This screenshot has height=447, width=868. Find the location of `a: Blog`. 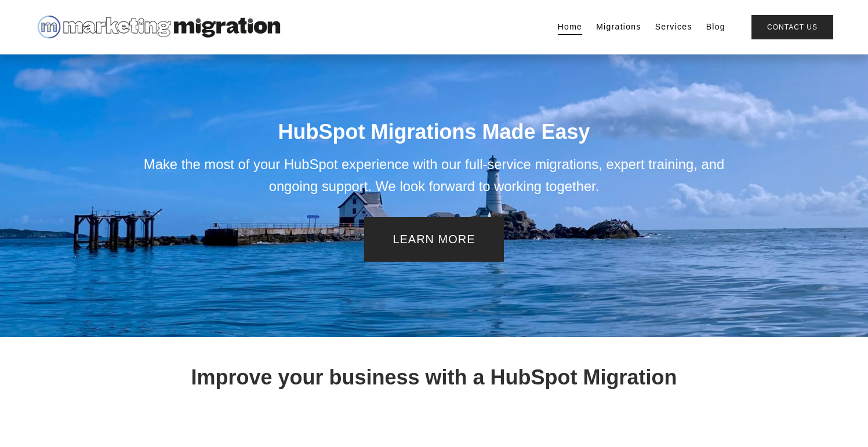

a: Blog is located at coordinates (715, 27).